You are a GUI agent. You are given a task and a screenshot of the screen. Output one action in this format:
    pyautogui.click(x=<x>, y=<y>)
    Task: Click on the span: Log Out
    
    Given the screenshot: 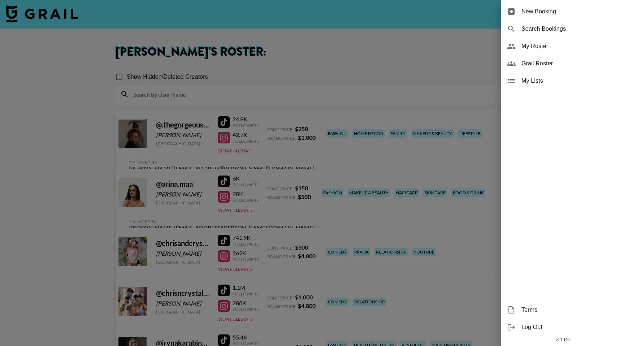 What is the action you would take?
    pyautogui.click(x=569, y=327)
    